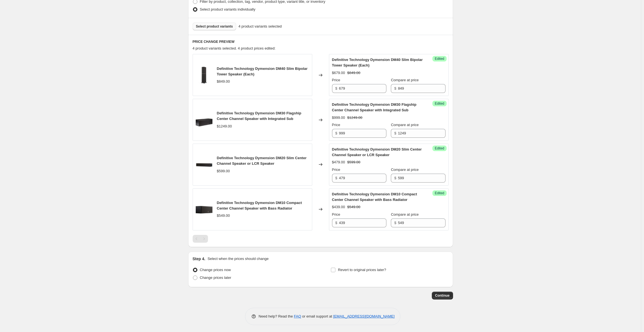 This screenshot has height=332, width=644. What do you see at coordinates (215, 278) in the screenshot?
I see `span: Change prices later` at bounding box center [215, 278].